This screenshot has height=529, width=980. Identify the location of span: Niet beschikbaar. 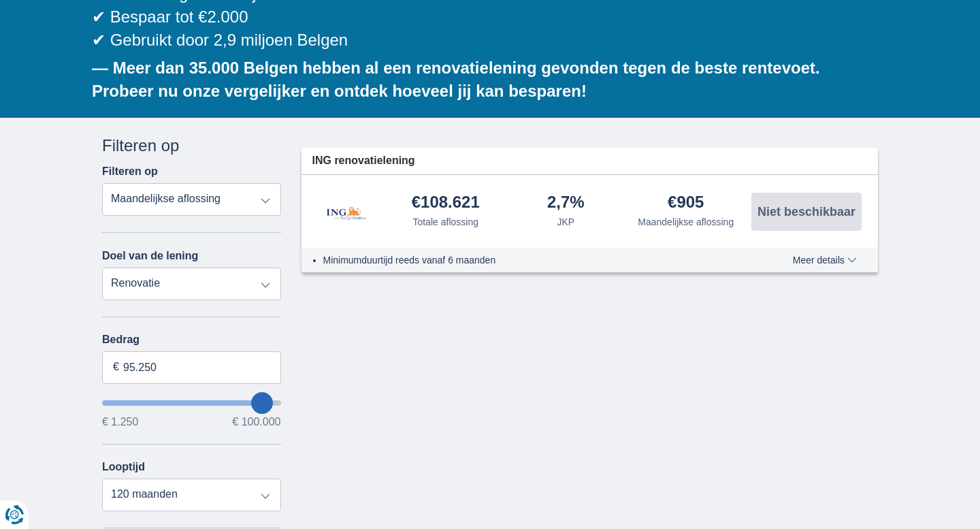
(806, 212).